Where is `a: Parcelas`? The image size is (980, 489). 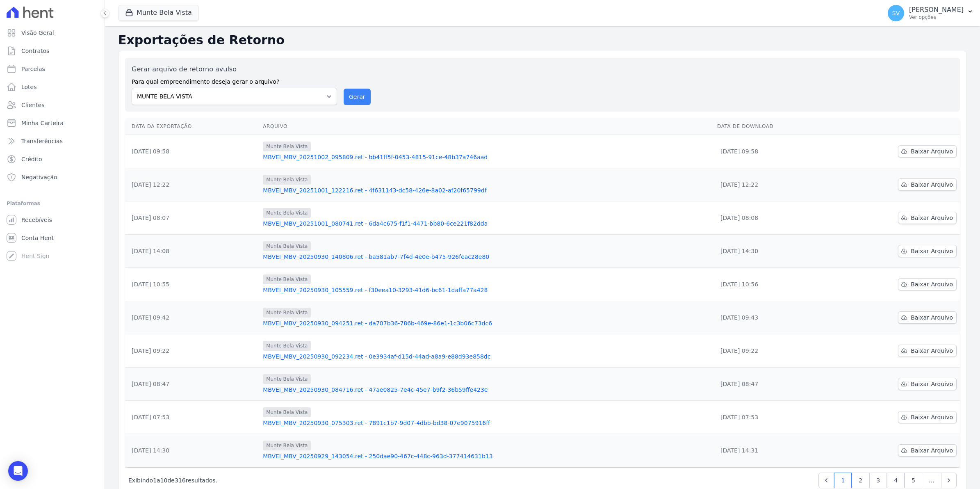 a: Parcelas is located at coordinates (52, 69).